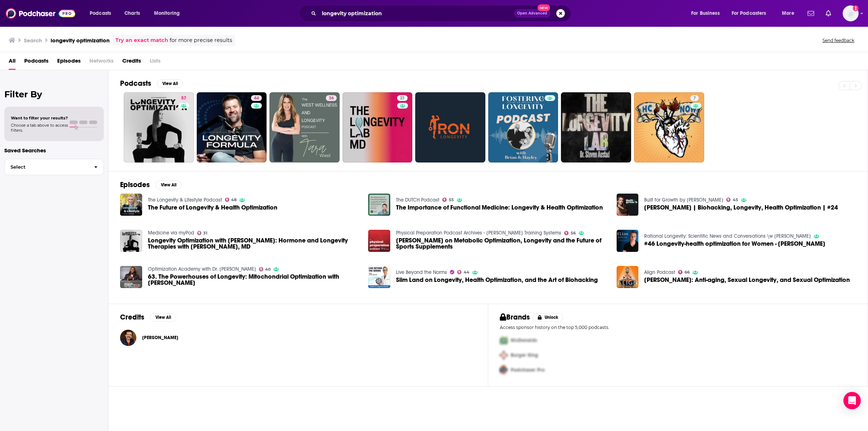  Describe the element at coordinates (416, 13) in the screenshot. I see `input: Search podcasts, credits, & more...` at that location.